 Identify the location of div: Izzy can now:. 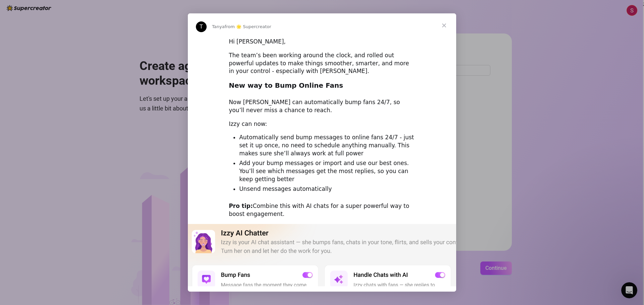
(322, 124).